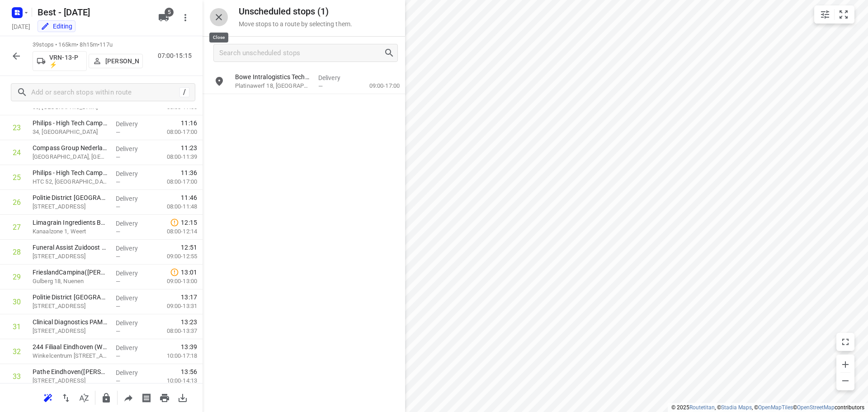 This screenshot has height=412, width=868. What do you see at coordinates (163, 18) in the screenshot?
I see `button: 5` at bounding box center [163, 18].